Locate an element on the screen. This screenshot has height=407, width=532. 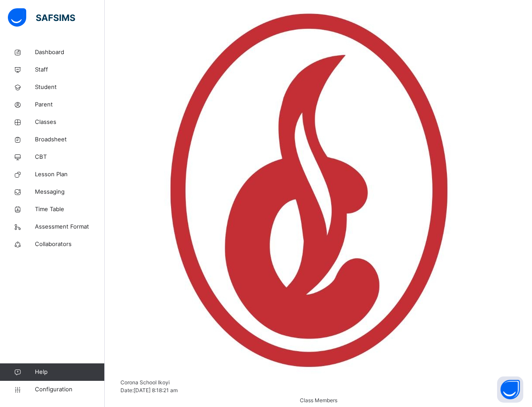
span: CBT is located at coordinates (70, 157).